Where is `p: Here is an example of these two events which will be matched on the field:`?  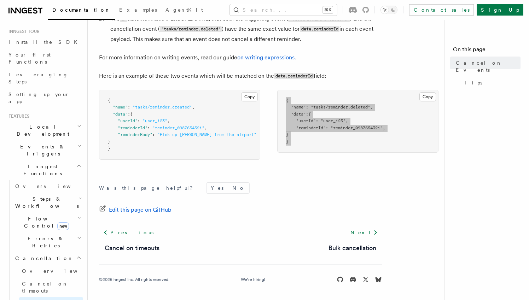
p: Here is an example of these two events which will be matched on the field: is located at coordinates (240, 76).